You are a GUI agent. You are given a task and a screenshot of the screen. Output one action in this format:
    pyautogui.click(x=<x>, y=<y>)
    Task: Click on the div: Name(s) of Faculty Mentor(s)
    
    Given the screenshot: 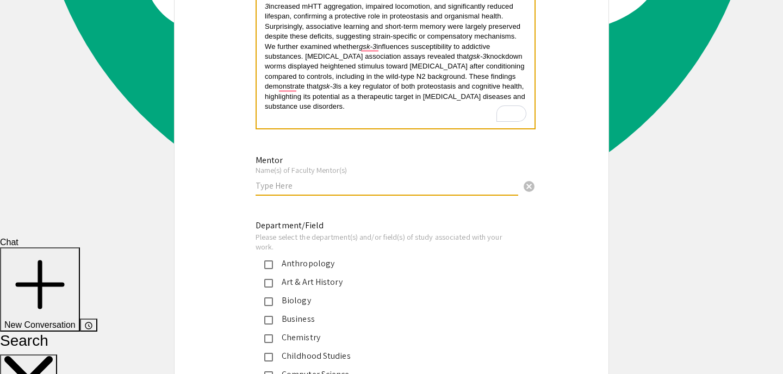 What is the action you would take?
    pyautogui.click(x=387, y=170)
    